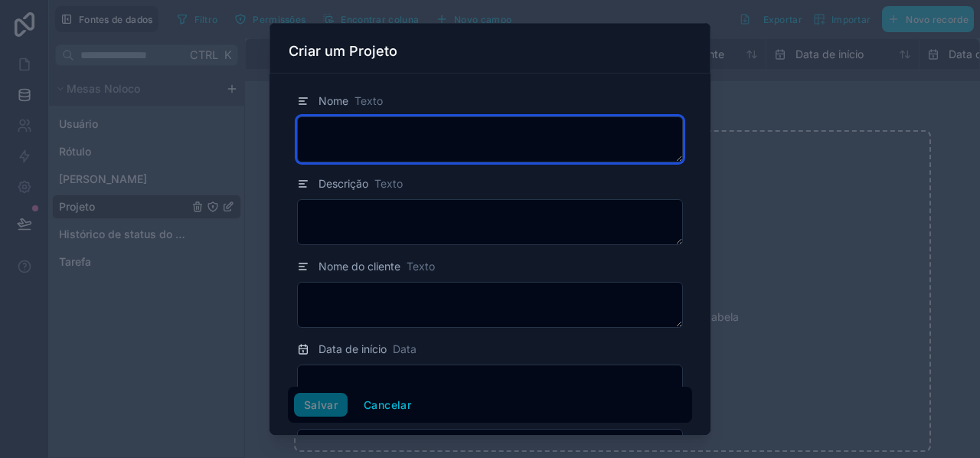  Describe the element at coordinates (333, 100) in the screenshot. I see `font: Nome` at that location.